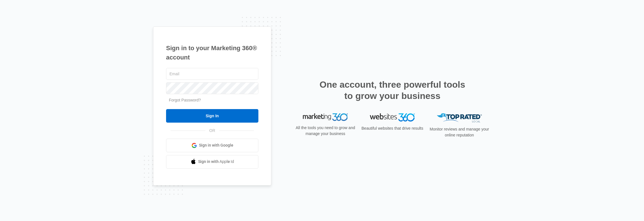 This screenshot has width=644, height=221. I want to click on p: Beautiful websites that drive results, so click(392, 128).